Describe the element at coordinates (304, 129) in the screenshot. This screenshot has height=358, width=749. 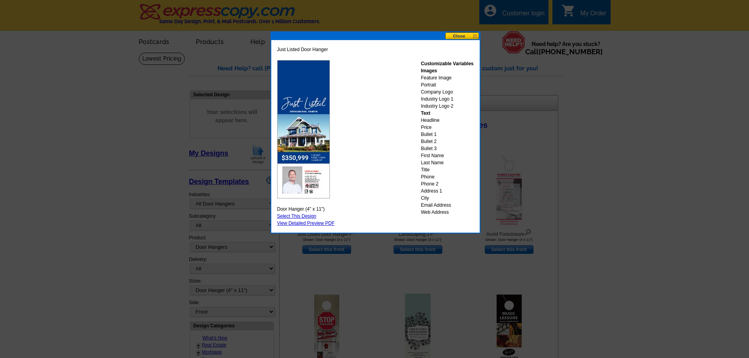
I see `img: GENDHF_JustListedHanger_SAMPLE.jpg` at that location.